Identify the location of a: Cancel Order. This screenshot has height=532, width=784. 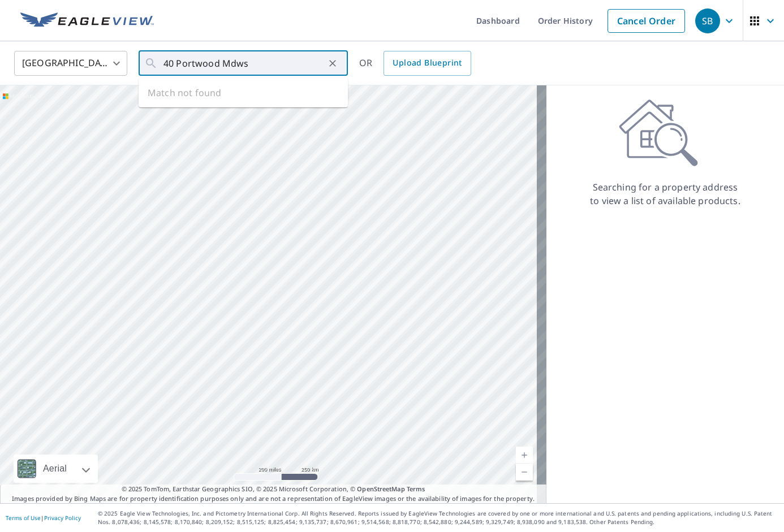
(646, 21).